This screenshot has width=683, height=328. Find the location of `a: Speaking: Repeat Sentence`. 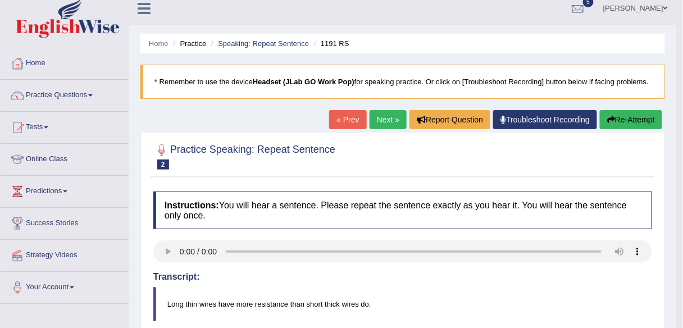

a: Speaking: Repeat Sentence is located at coordinates (263, 43).